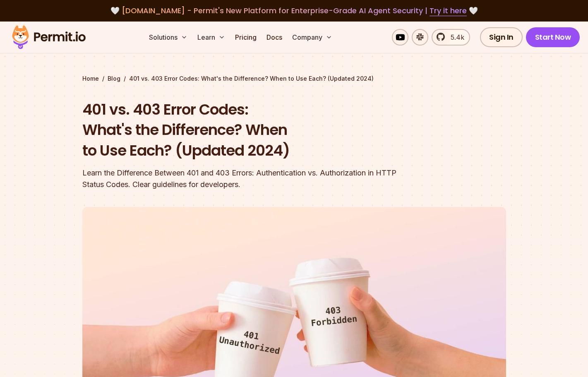 This screenshot has width=588, height=377. Describe the element at coordinates (246, 37) in the screenshot. I see `a: Pricing` at that location.